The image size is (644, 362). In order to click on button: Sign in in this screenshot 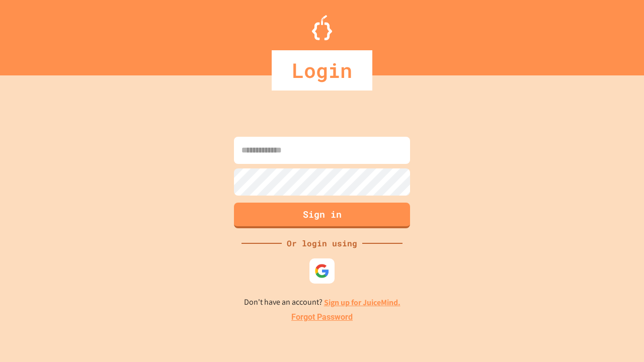, I will do `click(322, 215)`.